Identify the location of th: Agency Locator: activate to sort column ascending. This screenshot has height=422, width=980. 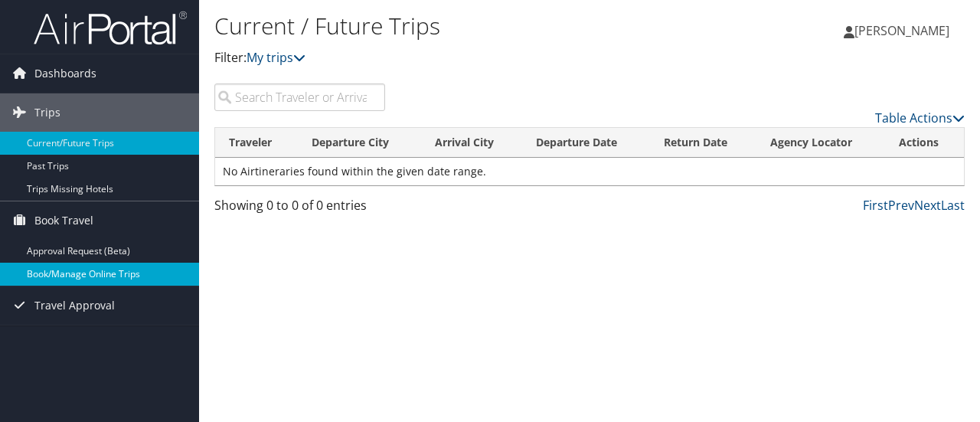
(820, 143).